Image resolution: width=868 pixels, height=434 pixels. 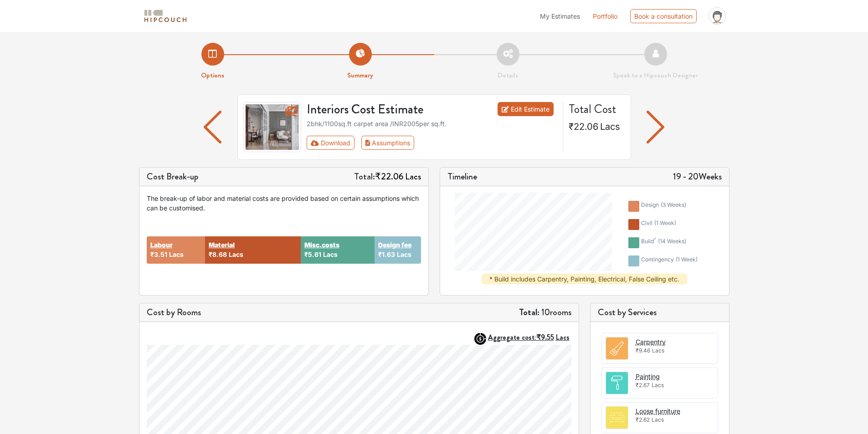 What do you see at coordinates (643, 419) in the screenshot?
I see `span: ₹2.62` at bounding box center [643, 419].